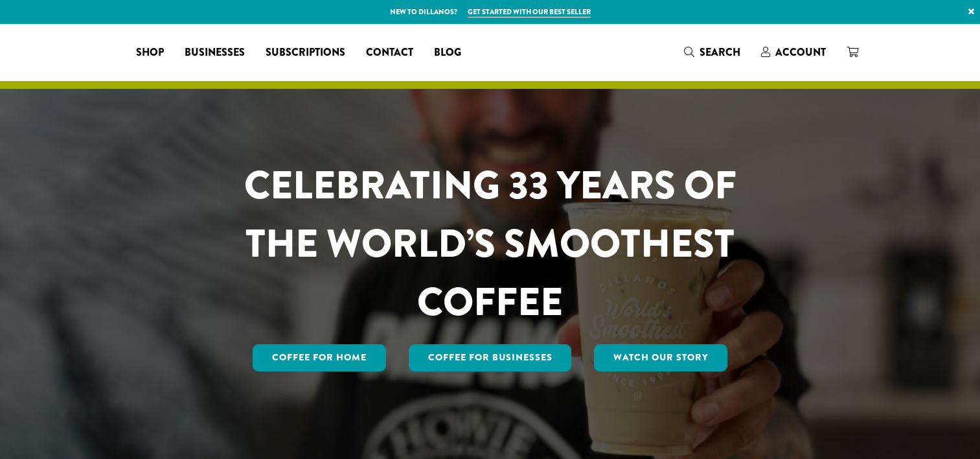  What do you see at coordinates (320, 358) in the screenshot?
I see `a: Coffee for Home` at bounding box center [320, 358].